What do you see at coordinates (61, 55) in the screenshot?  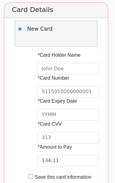 I see `label: *Card Holder Name` at bounding box center [61, 55].